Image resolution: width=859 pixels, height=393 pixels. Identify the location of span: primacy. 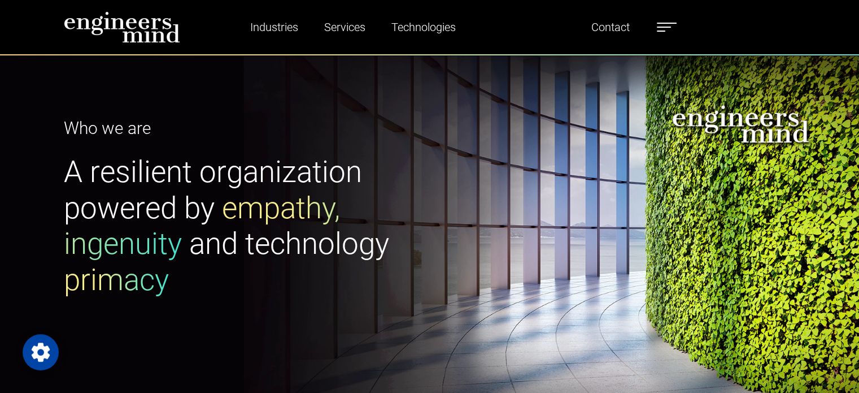
(116, 280).